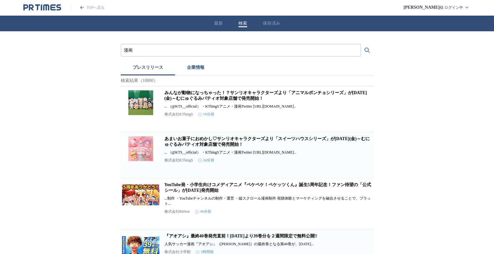 This screenshot has width=494, height=254. I want to click on button: プレスリリース, so click(148, 68).